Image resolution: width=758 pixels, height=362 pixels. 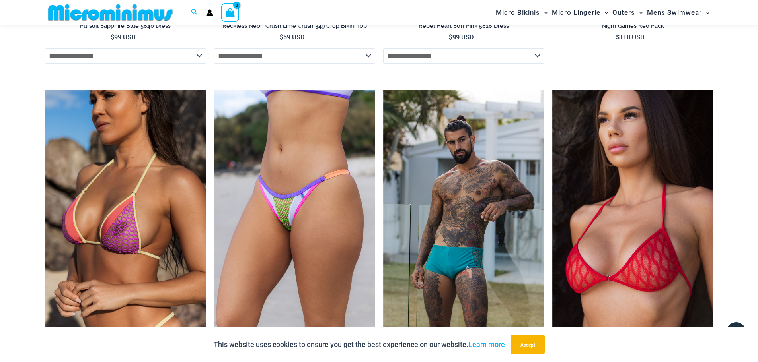 What do you see at coordinates (487, 345) in the screenshot?
I see `a: Learn more` at bounding box center [487, 345].